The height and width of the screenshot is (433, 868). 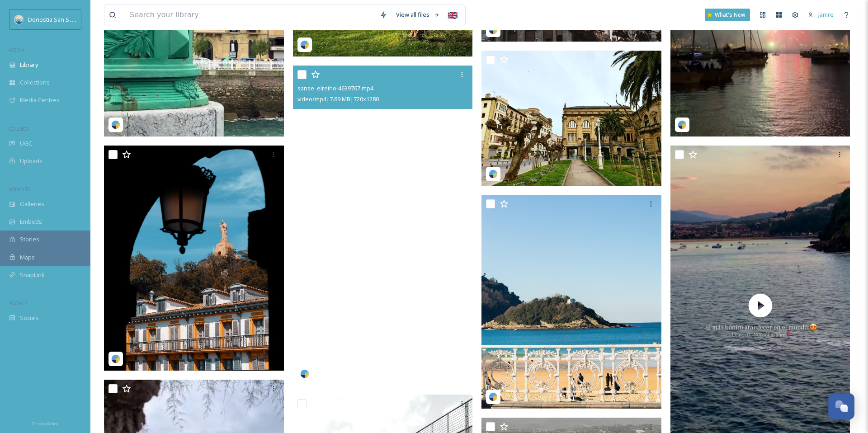 I want to click on img: golocalsansebastian-525256.jpg, so click(x=571, y=118).